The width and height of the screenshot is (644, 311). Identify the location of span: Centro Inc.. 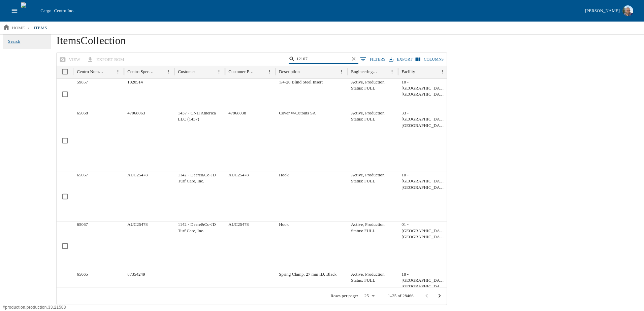
(64, 11).